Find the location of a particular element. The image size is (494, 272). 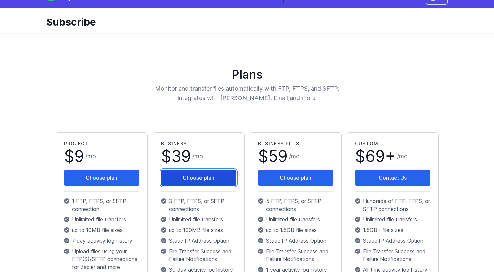

span: 69+ is located at coordinates (381, 156).